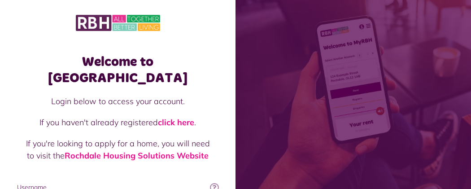 This screenshot has height=189, width=471. I want to click on p: If you haven't already registered ., so click(118, 122).